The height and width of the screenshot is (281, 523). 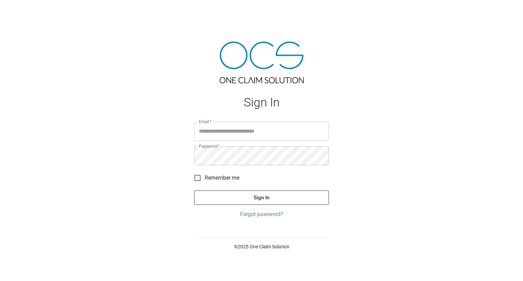 I want to click on img: ocs-logo-white-transparent.png, so click(x=22, y=11).